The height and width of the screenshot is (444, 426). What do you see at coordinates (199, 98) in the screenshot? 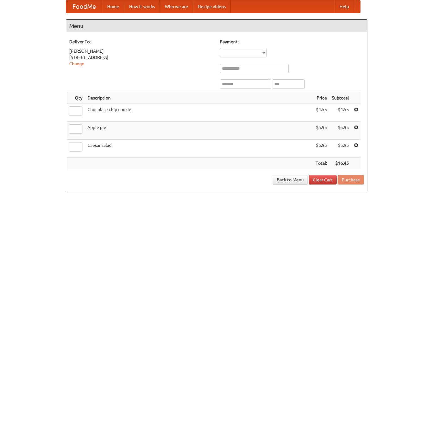
I see `th: Description` at bounding box center [199, 98].